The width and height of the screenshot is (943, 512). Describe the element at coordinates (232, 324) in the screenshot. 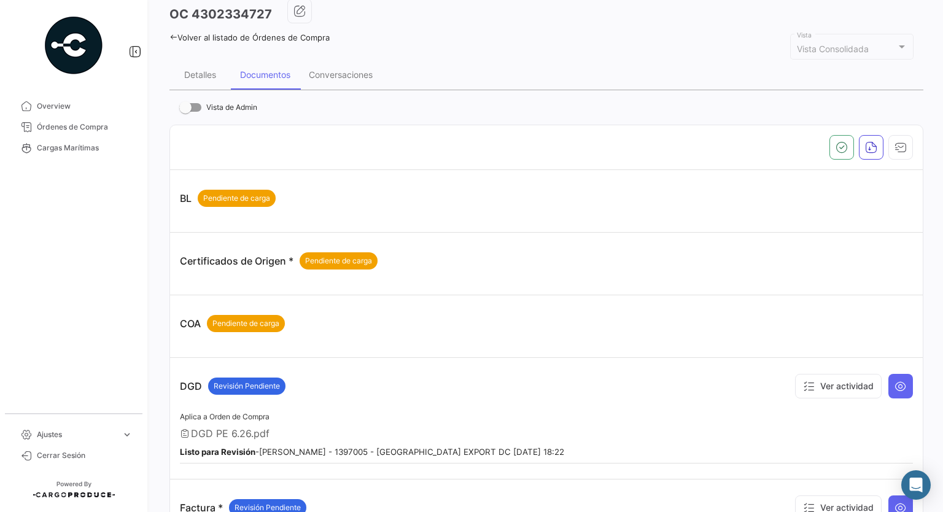

I see `p: COA` at that location.